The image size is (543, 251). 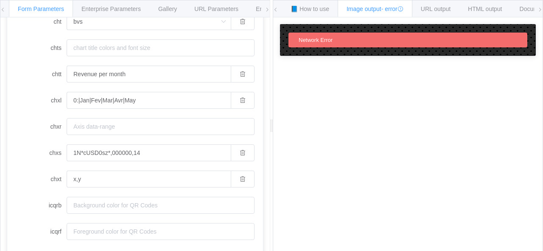 What do you see at coordinates (41, 179) in the screenshot?
I see `label: chxt` at bounding box center [41, 179].